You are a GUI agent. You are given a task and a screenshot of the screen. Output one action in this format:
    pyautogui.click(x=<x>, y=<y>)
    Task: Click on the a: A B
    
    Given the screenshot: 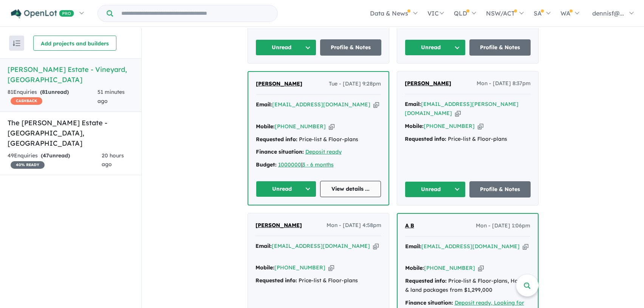 What is the action you would take?
    pyautogui.click(x=410, y=226)
    